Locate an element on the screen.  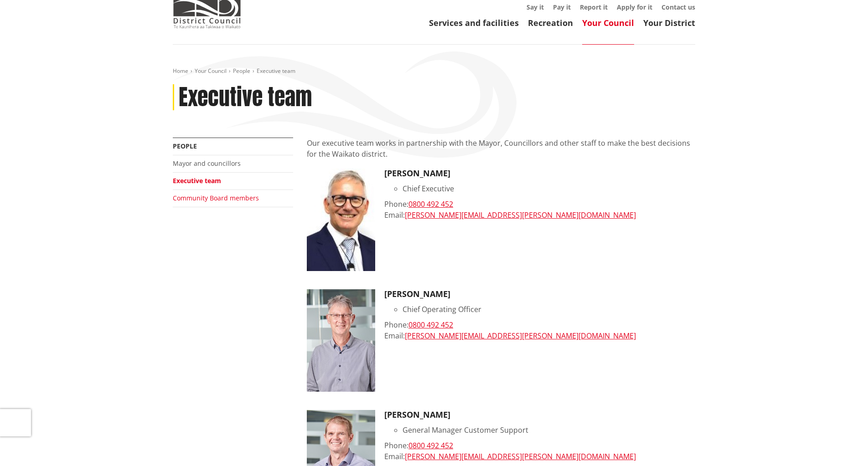
a: Mayor and councillors is located at coordinates (206, 163).